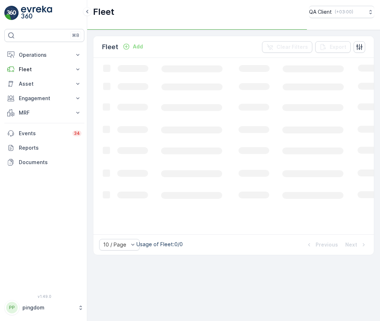  Describe the element at coordinates (356, 245) in the screenshot. I see `button: Next` at that location.